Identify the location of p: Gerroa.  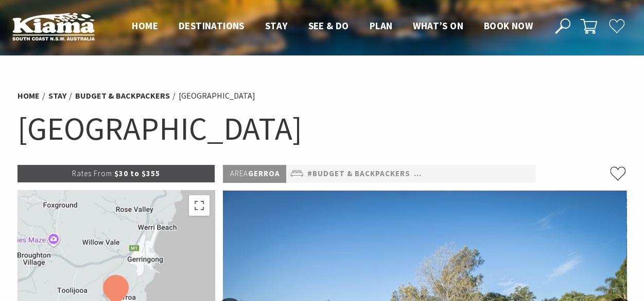
(254, 174).